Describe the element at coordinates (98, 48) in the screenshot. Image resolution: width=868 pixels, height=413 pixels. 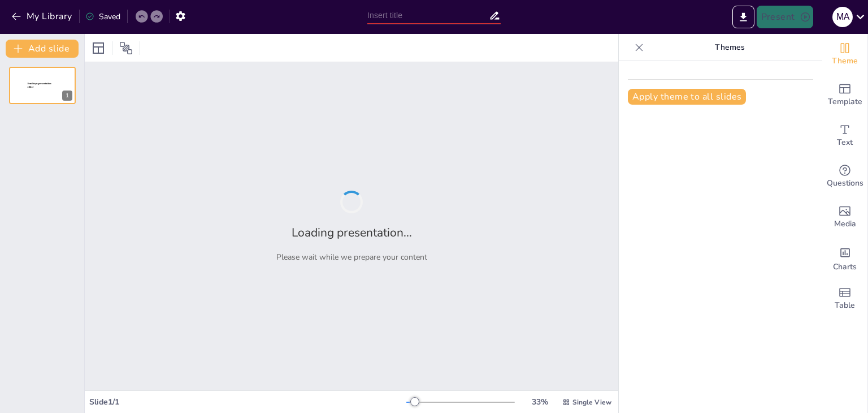
I see `div: Layout` at that location.